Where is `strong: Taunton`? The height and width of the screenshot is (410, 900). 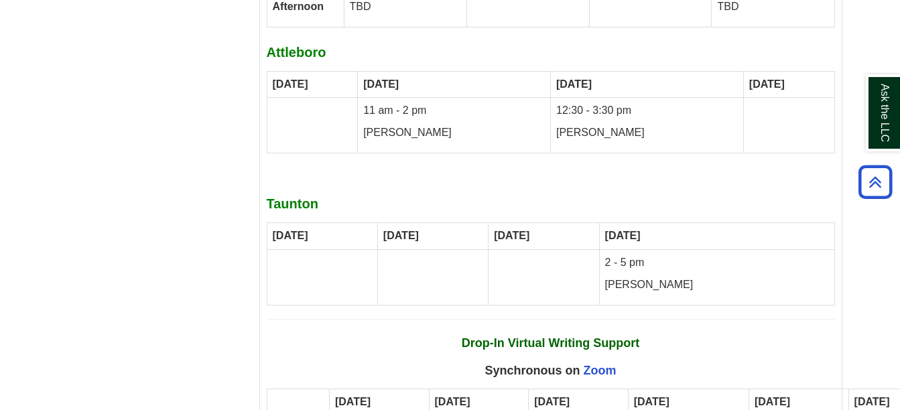 strong: Taunton is located at coordinates (292, 204).